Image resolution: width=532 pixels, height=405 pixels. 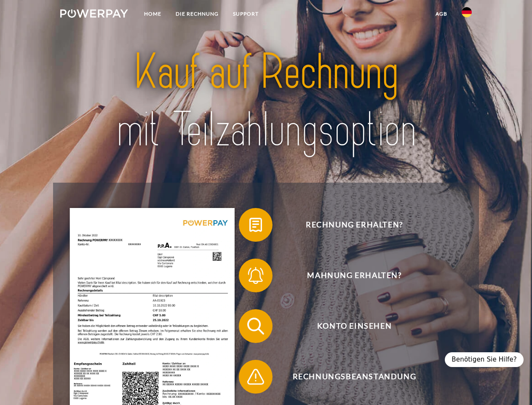 What do you see at coordinates (354, 326) in the screenshot?
I see `span: Konto einsehen` at bounding box center [354, 326].